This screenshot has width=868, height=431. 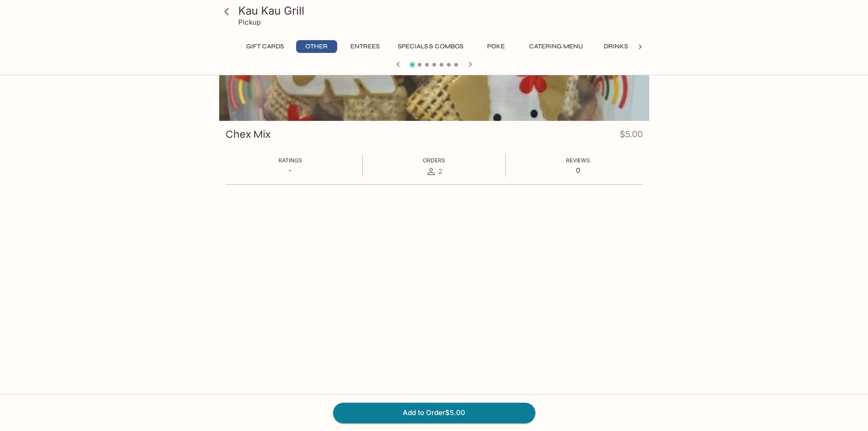 I want to click on span: 2, so click(x=441, y=171).